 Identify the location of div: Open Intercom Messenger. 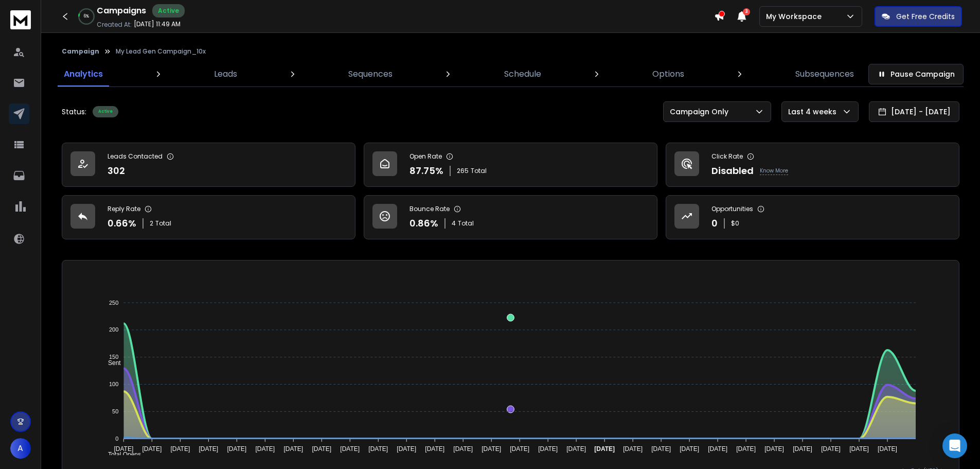
(955, 445).